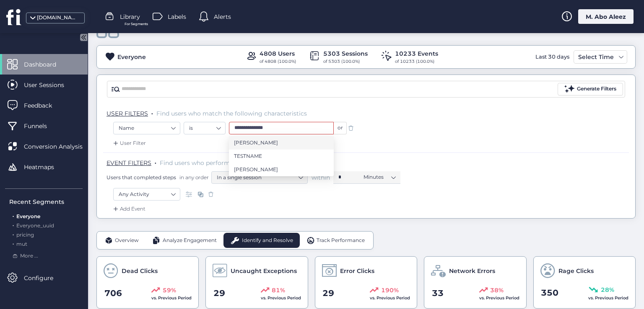 This screenshot has width=644, height=309. Describe the element at coordinates (193, 177) in the screenshot. I see `span: in any order` at that location.